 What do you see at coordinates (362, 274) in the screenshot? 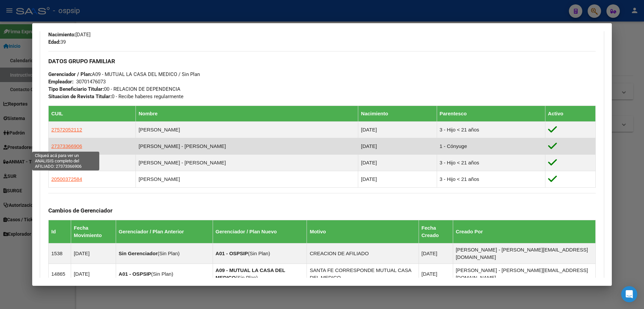
I see `td: SANTA FE CORRESPONDE MUTUAL CASA DEL MEDICO` at bounding box center [362, 274].